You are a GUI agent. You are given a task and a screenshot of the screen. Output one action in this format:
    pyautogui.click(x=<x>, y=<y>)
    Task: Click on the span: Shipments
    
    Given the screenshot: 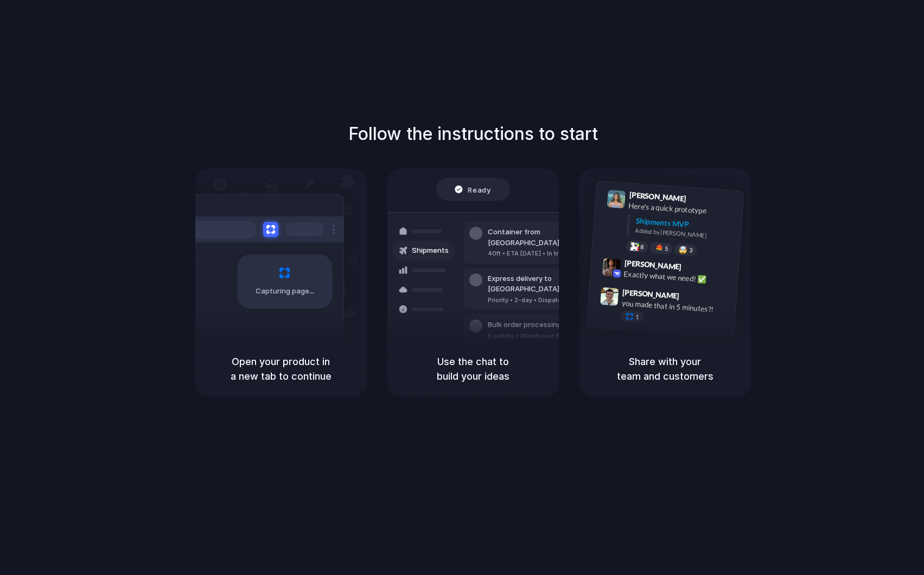 What is the action you would take?
    pyautogui.click(x=430, y=251)
    